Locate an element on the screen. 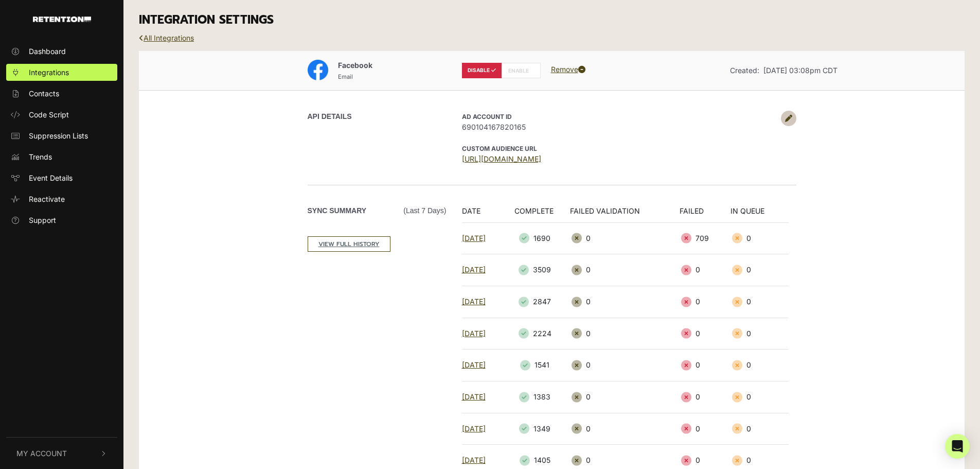 The image size is (980, 469). th: FAILED is located at coordinates (704, 214).